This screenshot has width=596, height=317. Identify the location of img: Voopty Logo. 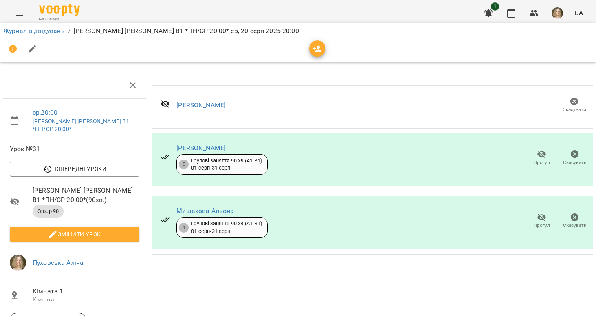
(60, 10).